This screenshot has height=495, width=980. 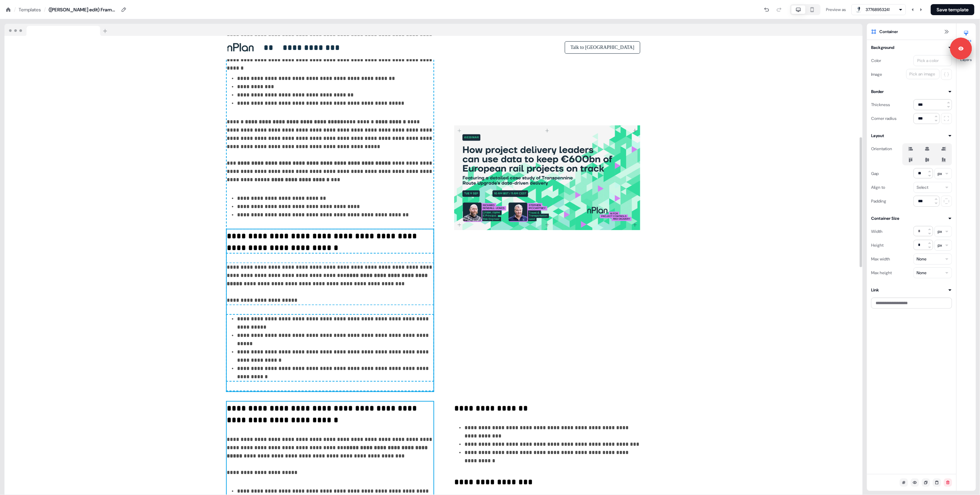 What do you see at coordinates (836, 10) in the screenshot?
I see `div: Preview as` at bounding box center [836, 10].